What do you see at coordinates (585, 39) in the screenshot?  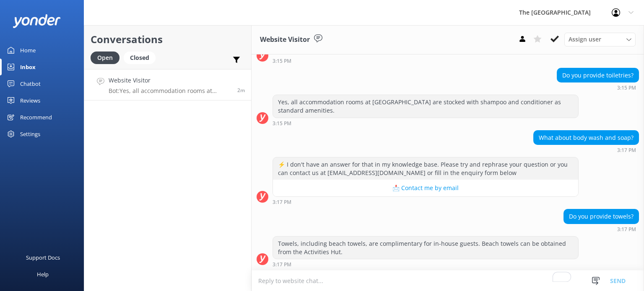 I see `span: Assign user` at bounding box center [585, 39].